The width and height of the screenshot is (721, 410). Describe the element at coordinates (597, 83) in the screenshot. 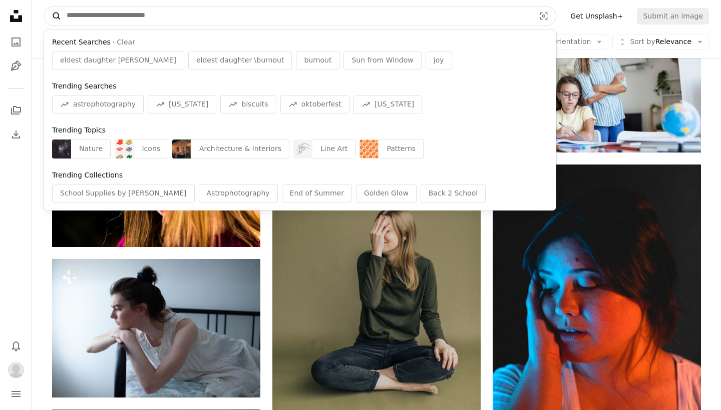

I see `a: Child having problem with concentration while doing homework. Stressed Mother and daughter Frustr...` at that location.